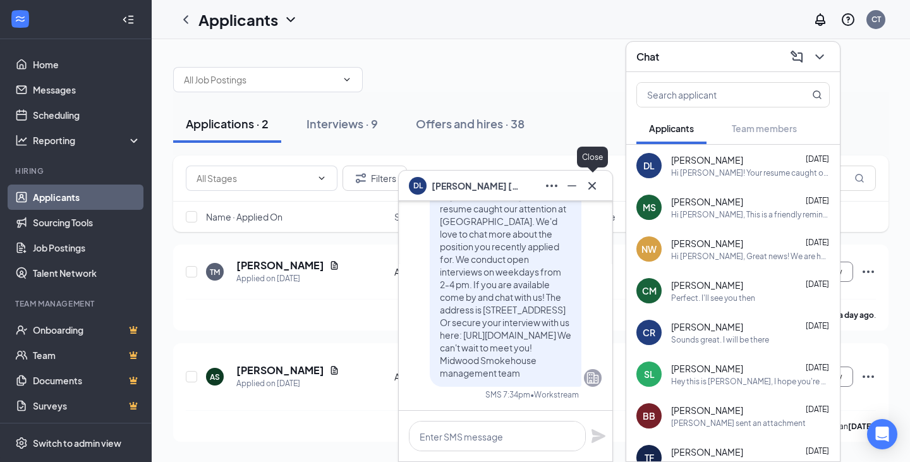 This screenshot has width=910, height=462. Describe the element at coordinates (599, 436) in the screenshot. I see `button: Plane` at that location.